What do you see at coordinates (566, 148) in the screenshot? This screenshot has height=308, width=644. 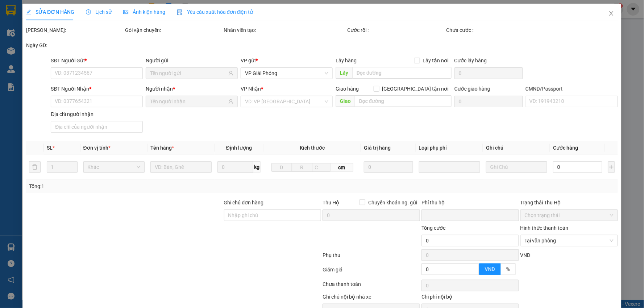 I see `span: Cước hàng` at bounding box center [566, 148].